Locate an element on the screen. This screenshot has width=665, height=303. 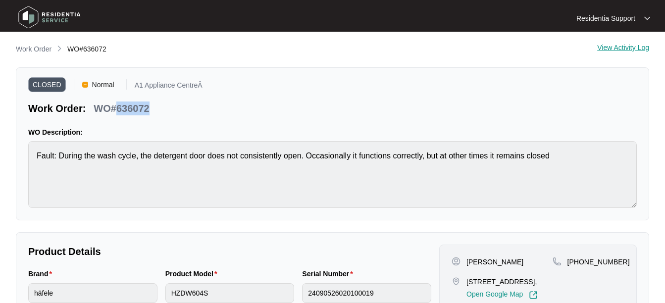
a: Work Order is located at coordinates (34, 50).